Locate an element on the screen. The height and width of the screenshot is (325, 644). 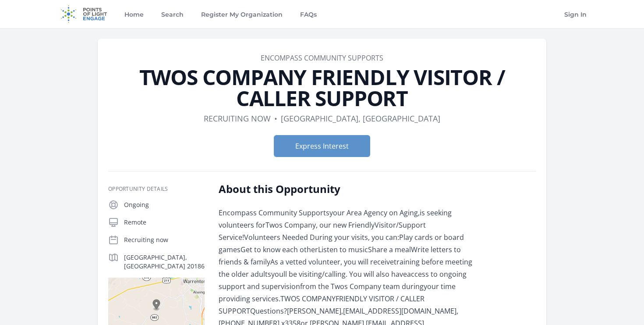
h3: Opportunity Details is located at coordinates (156, 189).